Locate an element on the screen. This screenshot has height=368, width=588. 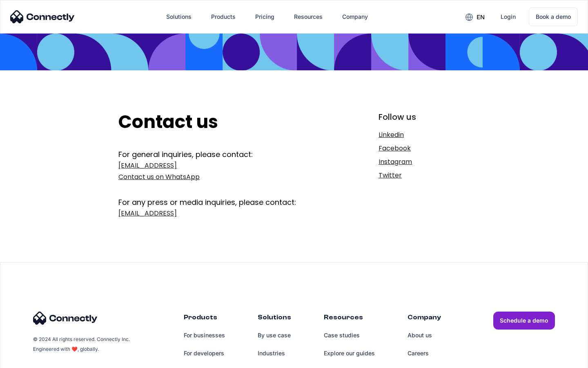
a: Facebook is located at coordinates (424, 148).